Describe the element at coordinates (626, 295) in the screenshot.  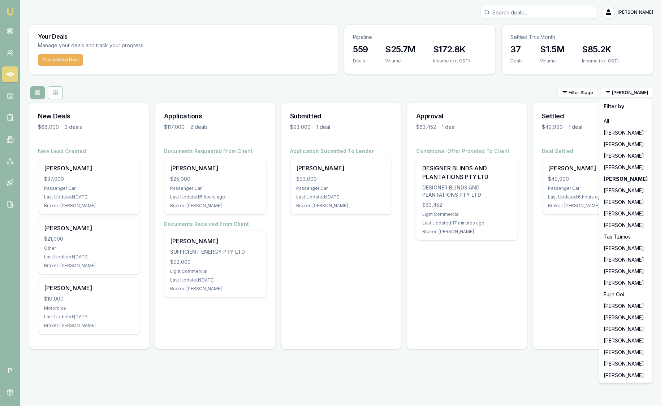
I see `div: Eujin Ooi` at that location.